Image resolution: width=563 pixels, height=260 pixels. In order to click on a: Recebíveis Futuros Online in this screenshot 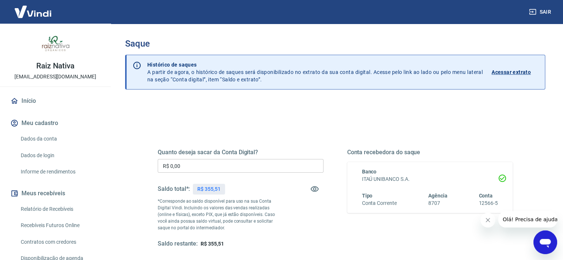, I will do `click(60, 225)`.